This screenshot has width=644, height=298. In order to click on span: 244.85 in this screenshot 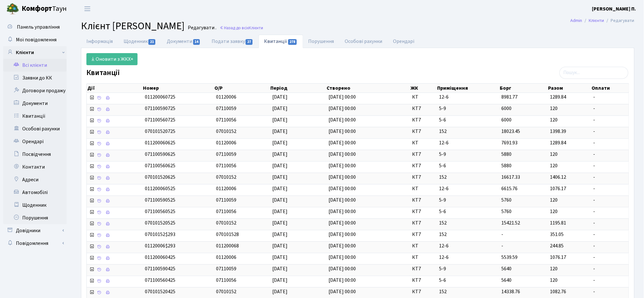, I will do `click(557, 246)`.